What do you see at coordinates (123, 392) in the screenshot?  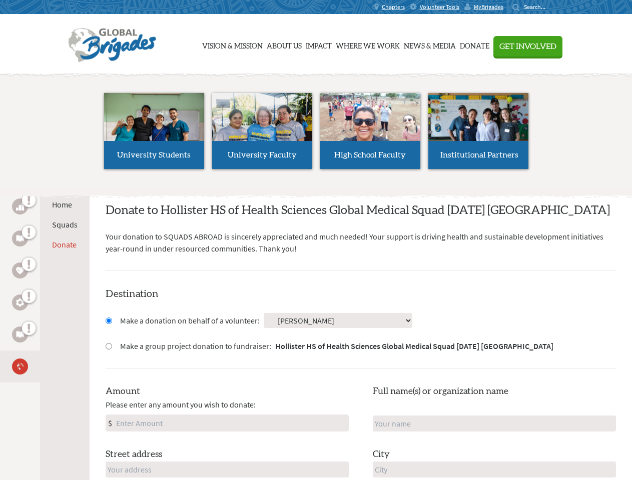 I see `label: Amount` at bounding box center [123, 392].